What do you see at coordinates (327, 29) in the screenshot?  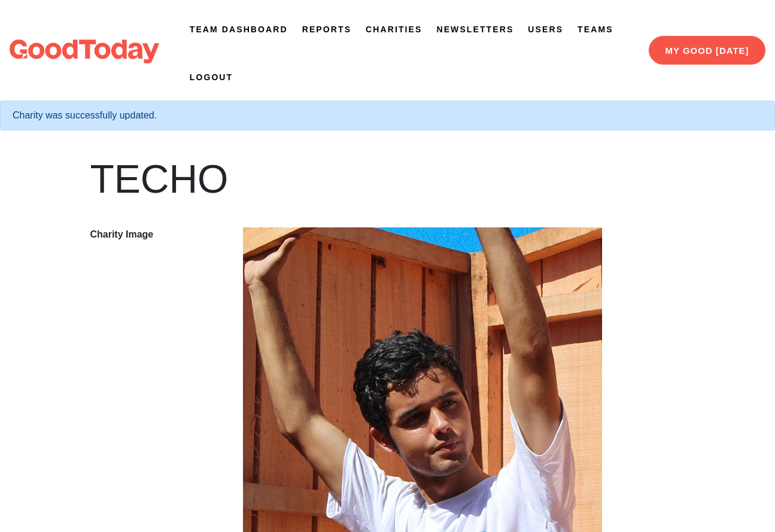 I see `a: Reports` at bounding box center [327, 29].